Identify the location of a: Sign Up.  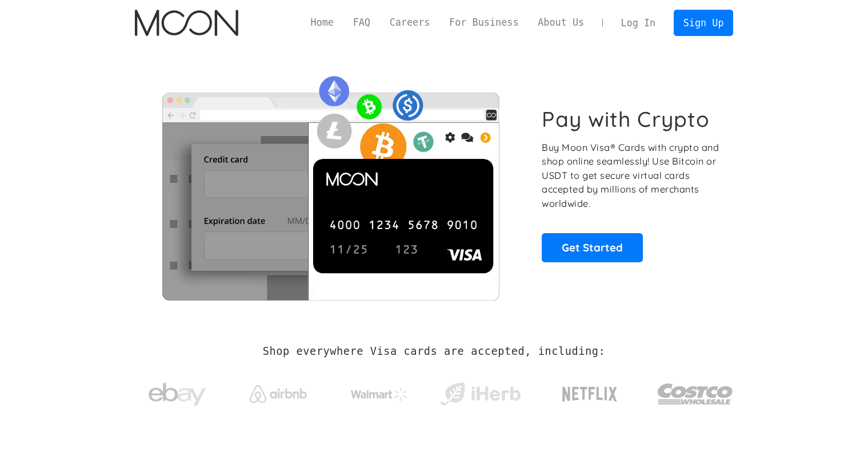
(703, 22).